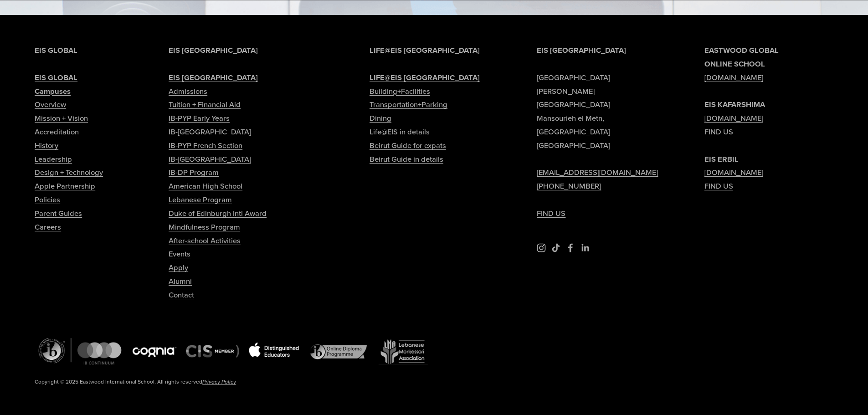 This screenshot has height=415, width=868. I want to click on p: Copyright © 2025 Eastwood International School, All rights reserved, so click(216, 382).